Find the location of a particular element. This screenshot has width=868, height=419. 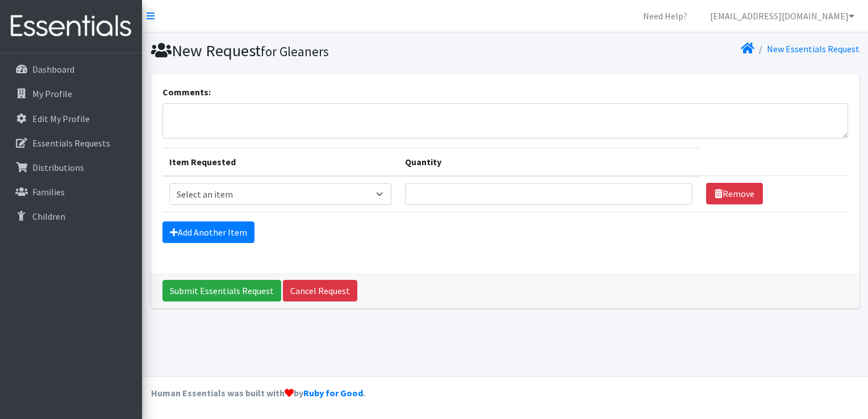

h1: New Request is located at coordinates (326, 50).